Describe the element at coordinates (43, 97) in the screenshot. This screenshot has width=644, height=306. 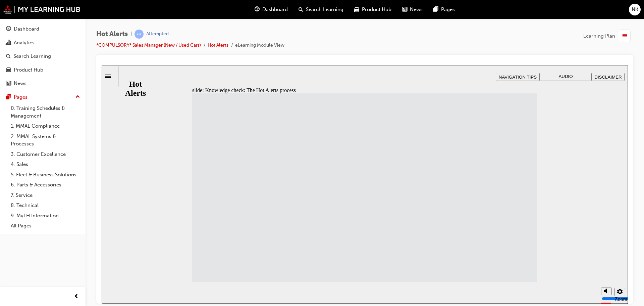
I see `button: Pages` at that location.